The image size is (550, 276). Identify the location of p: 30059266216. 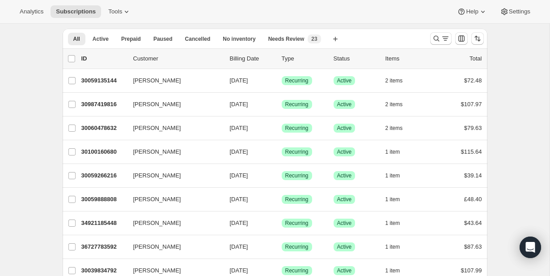
(104, 175).